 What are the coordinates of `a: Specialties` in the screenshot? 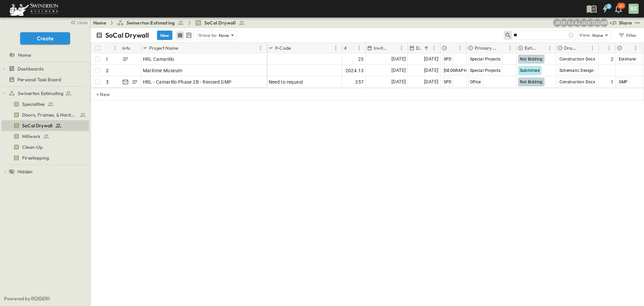 It's located at (44, 104).